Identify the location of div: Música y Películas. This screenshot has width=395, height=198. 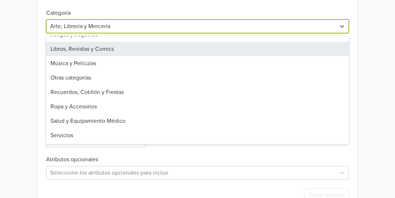
(197, 63).